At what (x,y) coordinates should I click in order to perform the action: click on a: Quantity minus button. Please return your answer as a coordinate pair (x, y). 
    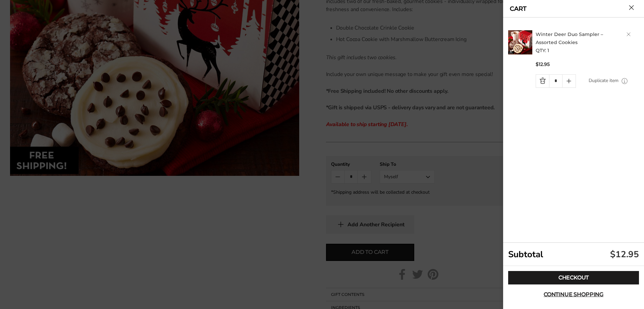
    Looking at the image, I should click on (542, 81).